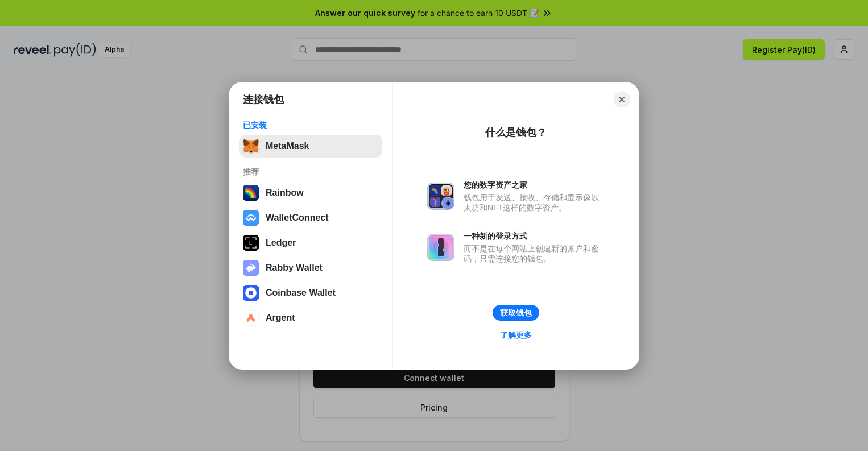  What do you see at coordinates (310, 243) in the screenshot?
I see `button: Ledger` at bounding box center [310, 243].